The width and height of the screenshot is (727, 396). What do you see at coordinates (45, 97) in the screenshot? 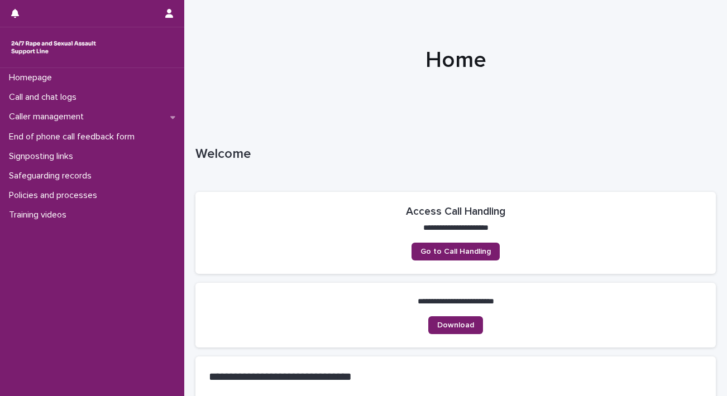
I see `p: Call and chat logs` at bounding box center [45, 97].